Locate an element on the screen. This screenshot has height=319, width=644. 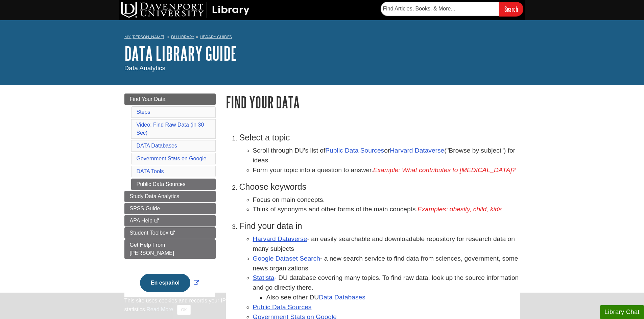
button: En español is located at coordinates (165, 283).